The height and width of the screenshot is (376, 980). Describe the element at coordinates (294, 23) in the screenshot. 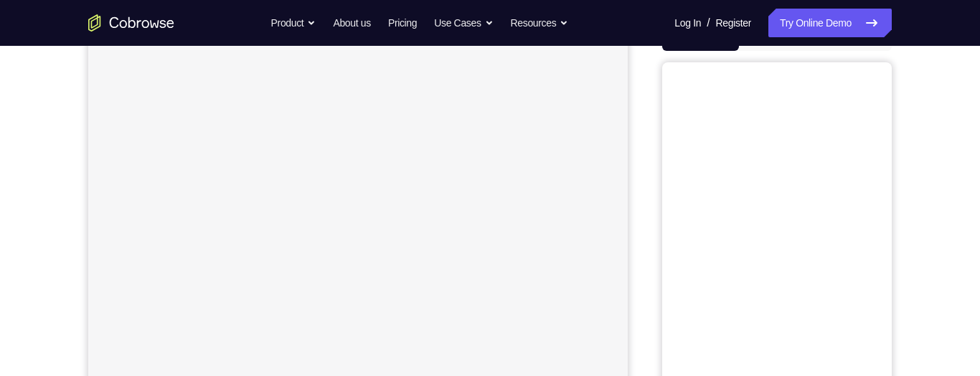

I see `button: Product` at that location.